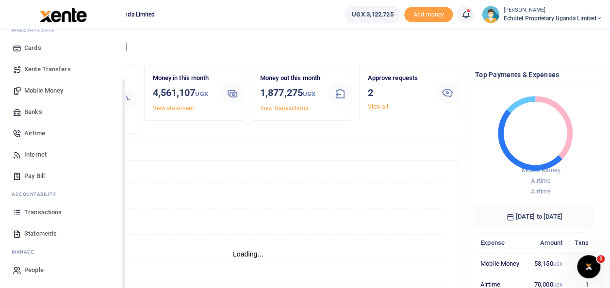 Image resolution: width=610 pixels, height=288 pixels. I want to click on a: Banks, so click(63, 112).